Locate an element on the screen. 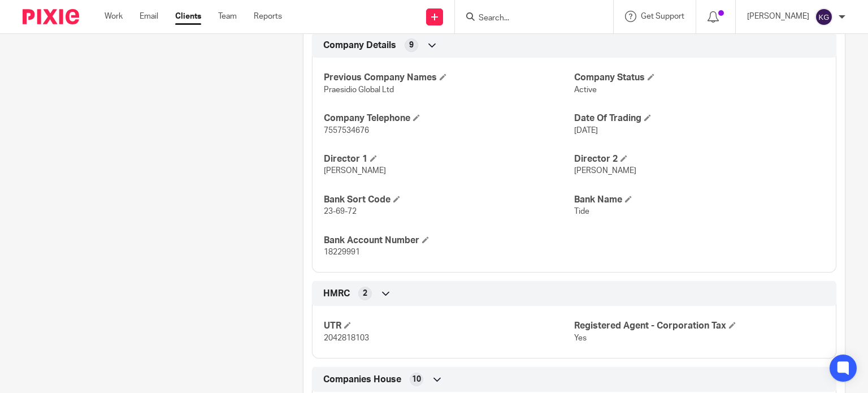 The width and height of the screenshot is (868, 393). span: Company Details is located at coordinates (359, 45).